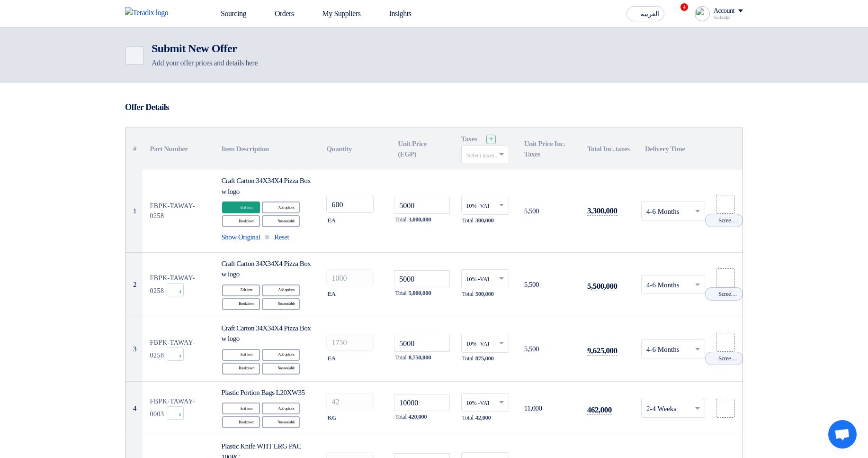 Image resolution: width=868 pixels, height=458 pixels. What do you see at coordinates (226, 13) in the screenshot?
I see `a: Sourcing` at bounding box center [226, 13].